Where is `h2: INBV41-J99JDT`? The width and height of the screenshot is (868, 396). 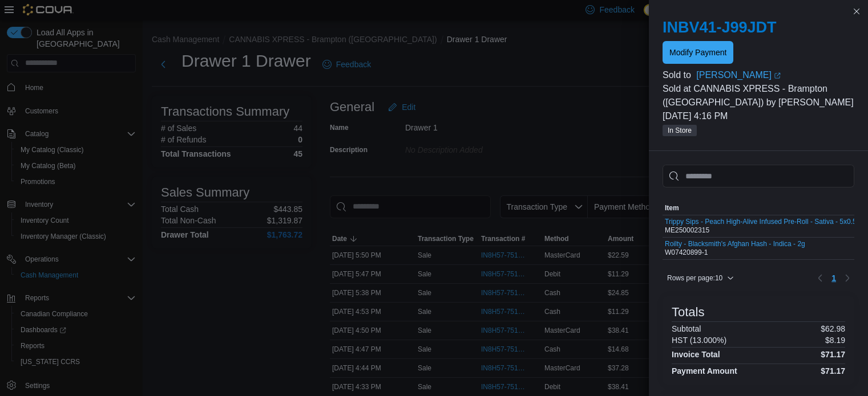
h2: INBV41-J99JDT is located at coordinates (758, 27).